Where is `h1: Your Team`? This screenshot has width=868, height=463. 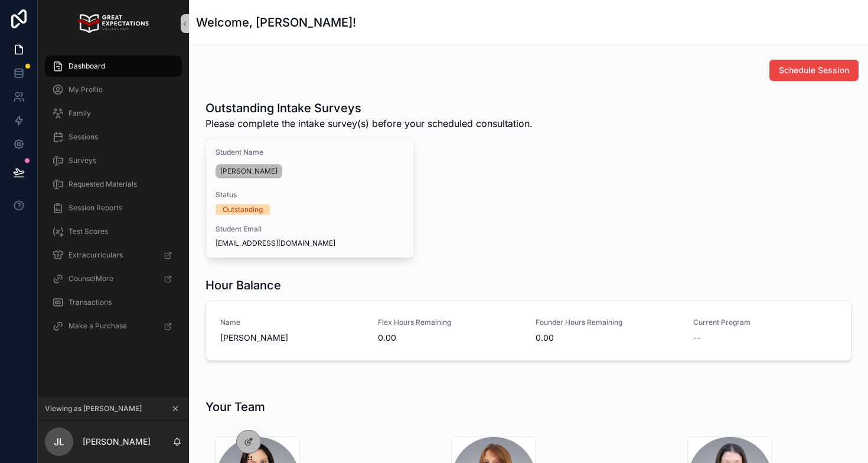
h1: Your Team is located at coordinates (235, 407).